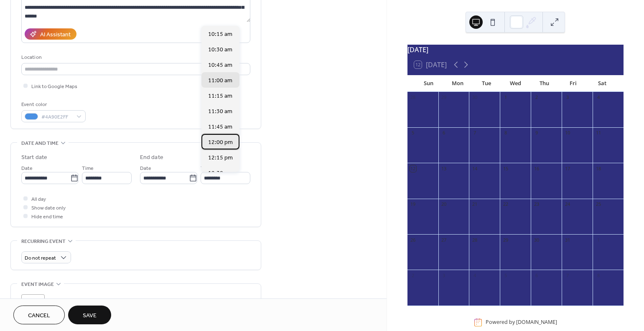 This screenshot has width=644, height=331. Describe the element at coordinates (51, 34) in the screenshot. I see `button: AI Assistant` at that location.